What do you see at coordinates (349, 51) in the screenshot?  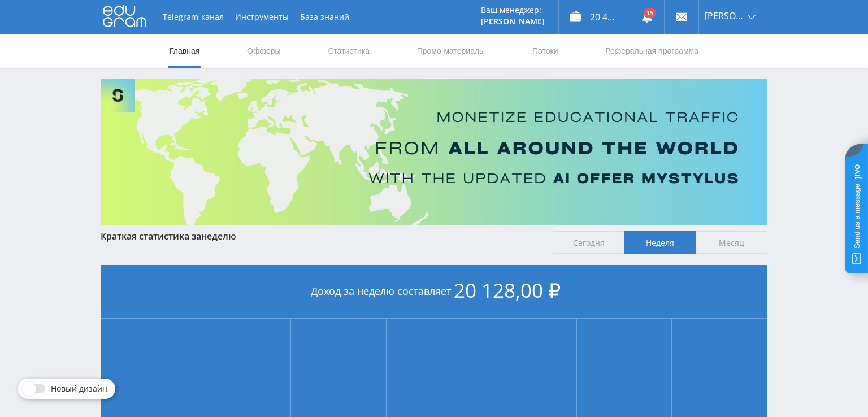 I see `a: Статистика` at bounding box center [349, 51].